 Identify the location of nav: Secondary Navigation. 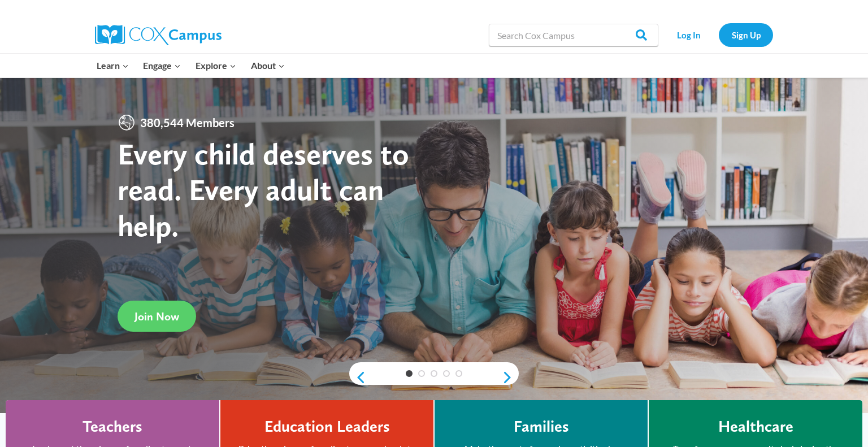
(718, 35).